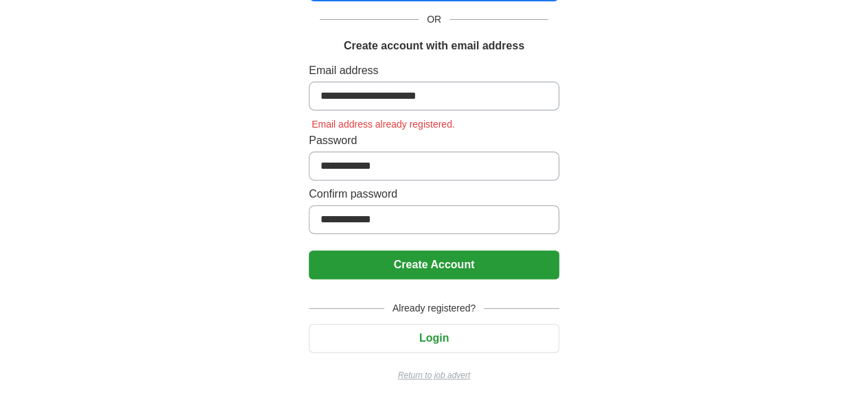 Image resolution: width=868 pixels, height=400 pixels. I want to click on span: Email address already registered., so click(383, 124).